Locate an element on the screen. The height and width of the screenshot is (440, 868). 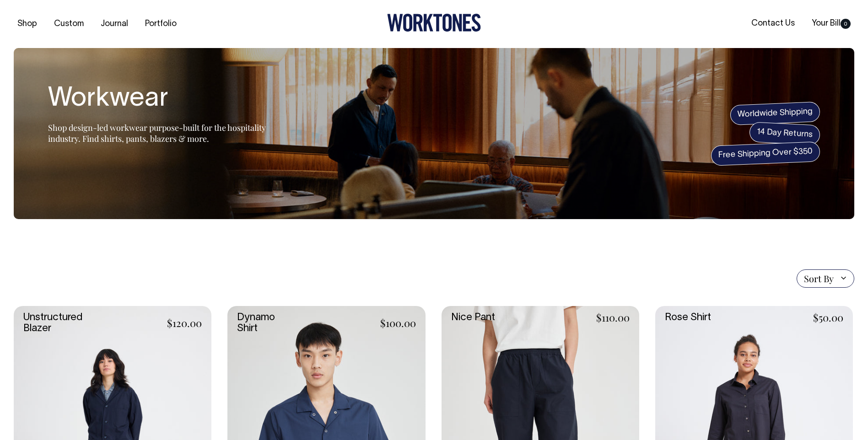
a: Shop is located at coordinates (27, 24).